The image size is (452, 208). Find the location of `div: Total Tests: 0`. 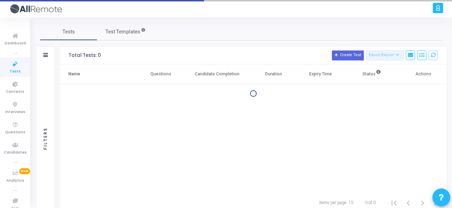

div: Total Tests: 0 is located at coordinates (84, 55).